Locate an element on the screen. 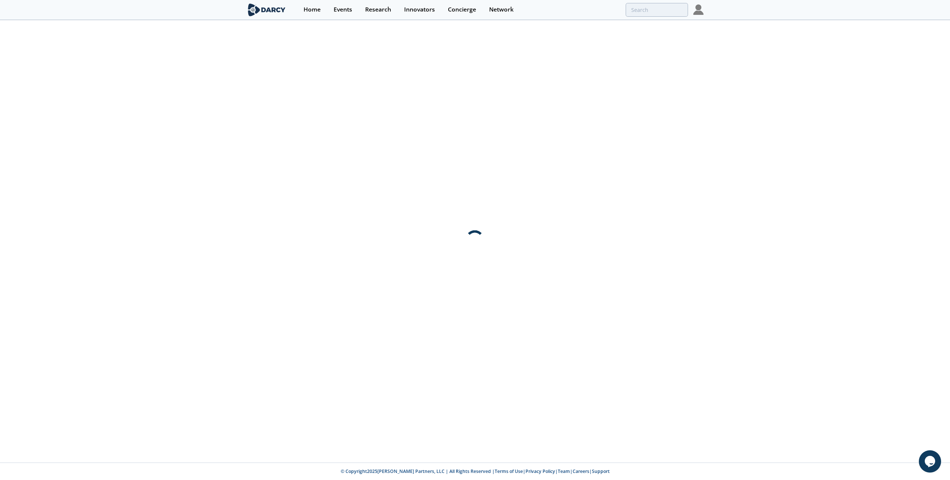 This screenshot has height=480, width=950. img: Profile is located at coordinates (699, 10).